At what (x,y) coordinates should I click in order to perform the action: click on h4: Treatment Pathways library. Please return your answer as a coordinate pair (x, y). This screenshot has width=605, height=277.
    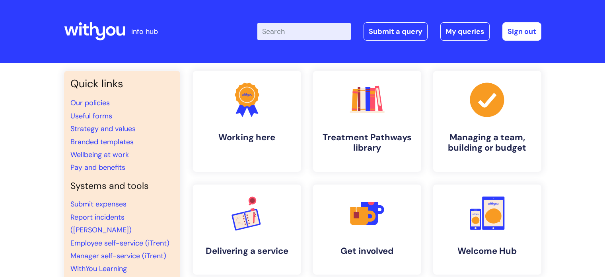
    Looking at the image, I should click on (367, 143).